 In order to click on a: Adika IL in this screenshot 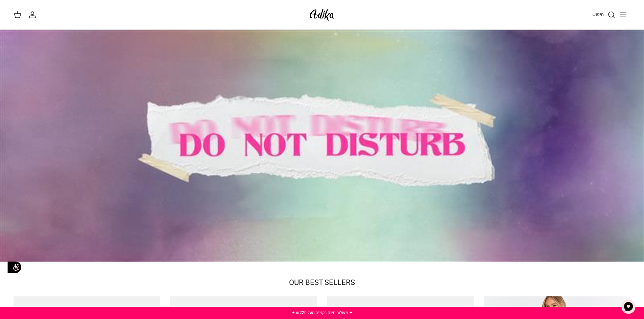, I will do `click(322, 15)`.